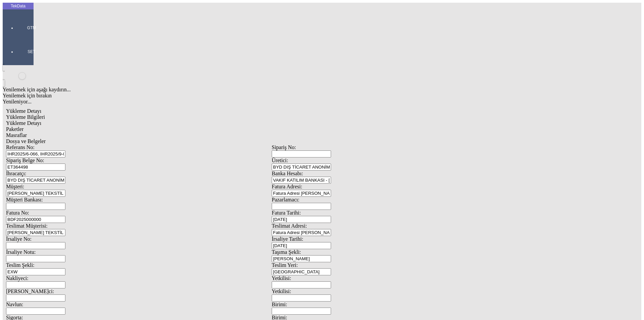  I want to click on span: Fatura Tarihi:, so click(286, 212).